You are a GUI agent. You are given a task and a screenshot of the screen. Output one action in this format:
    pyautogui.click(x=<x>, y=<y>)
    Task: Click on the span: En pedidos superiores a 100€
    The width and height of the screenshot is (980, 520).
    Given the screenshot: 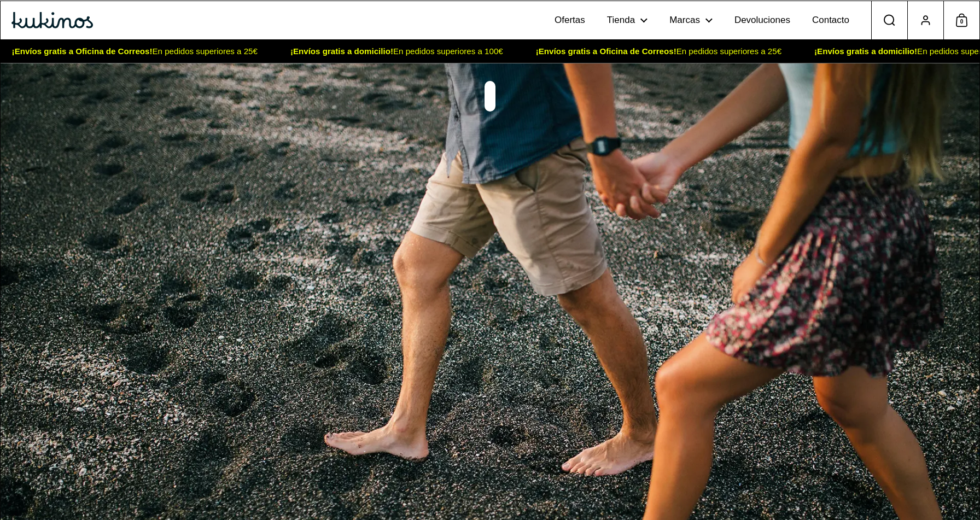 What is the action you would take?
    pyautogui.click(x=397, y=51)
    